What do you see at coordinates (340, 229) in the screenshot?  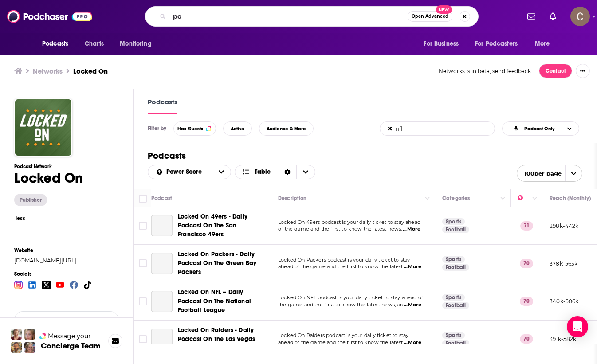 I see `span: of the game and the first to know the latest news,` at bounding box center [340, 229].